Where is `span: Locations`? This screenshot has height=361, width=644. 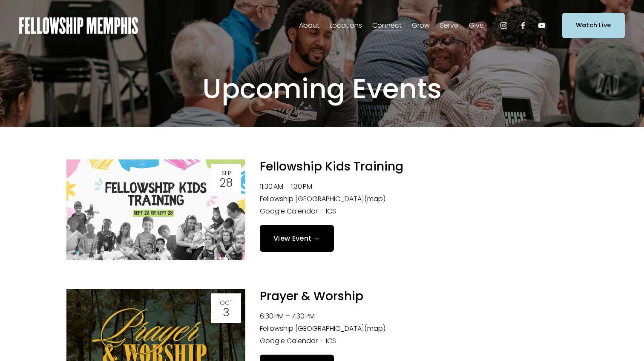
span: Locations is located at coordinates (346, 25).